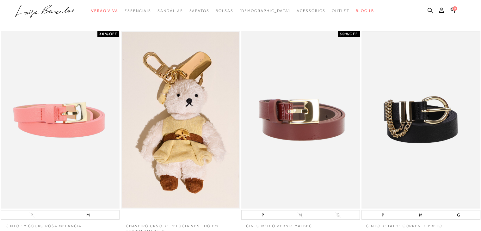 The width and height of the screenshot is (481, 231). Describe the element at coordinates (225, 11) in the screenshot. I see `span: Bolsas` at that location.